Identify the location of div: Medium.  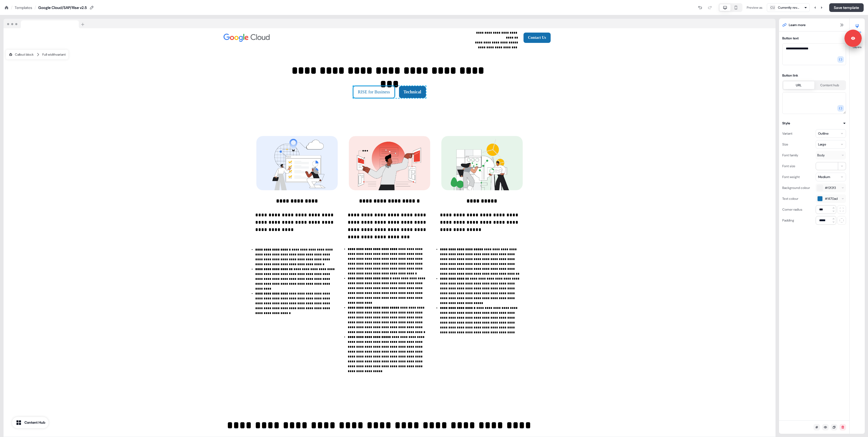
(824, 177).